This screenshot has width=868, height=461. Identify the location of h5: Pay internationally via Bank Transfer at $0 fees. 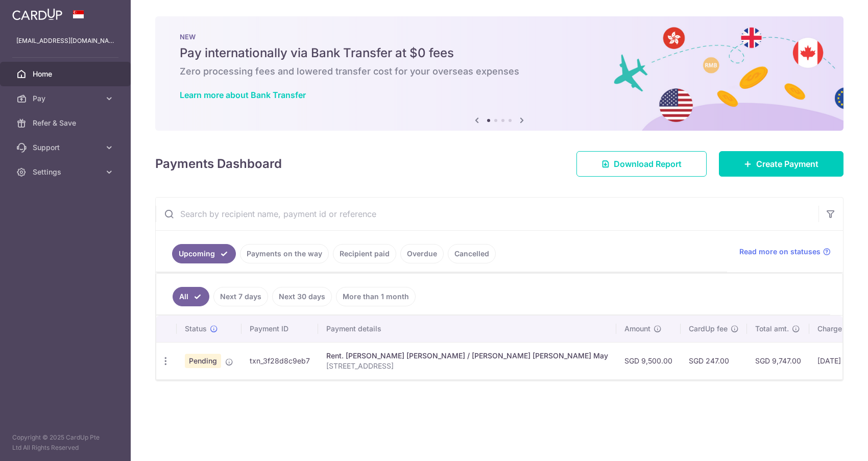
(499, 53).